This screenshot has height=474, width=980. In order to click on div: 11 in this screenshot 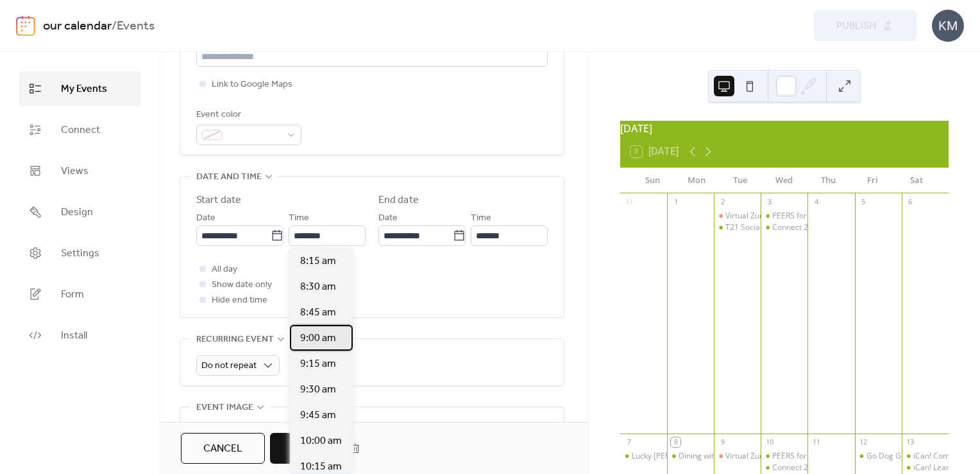, I will do `click(816, 442)`.